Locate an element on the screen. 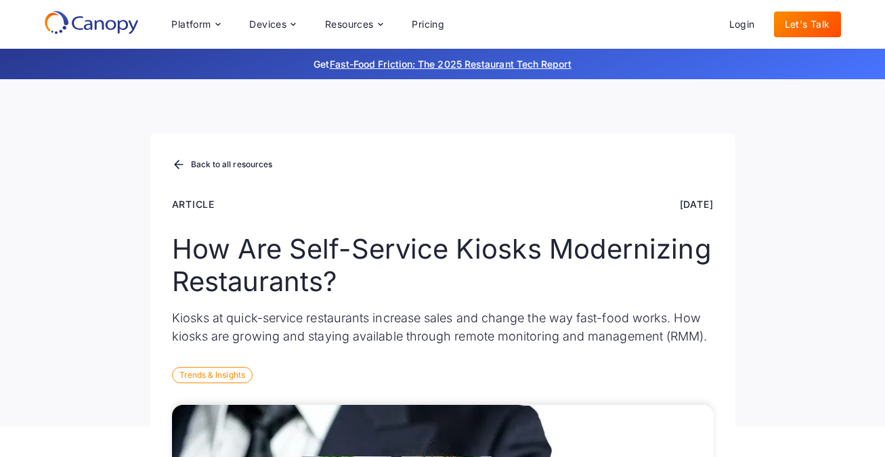  a: Let's Talk is located at coordinates (807, 24).